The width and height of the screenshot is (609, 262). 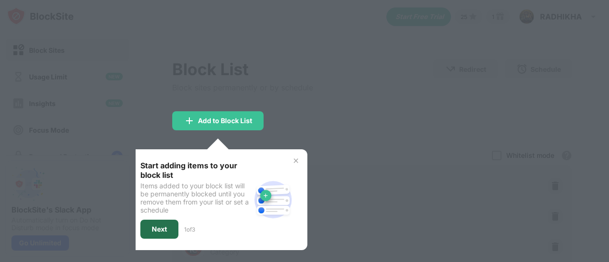 What do you see at coordinates (195, 170) in the screenshot?
I see `div: Start adding items to your block list` at bounding box center [195, 170].